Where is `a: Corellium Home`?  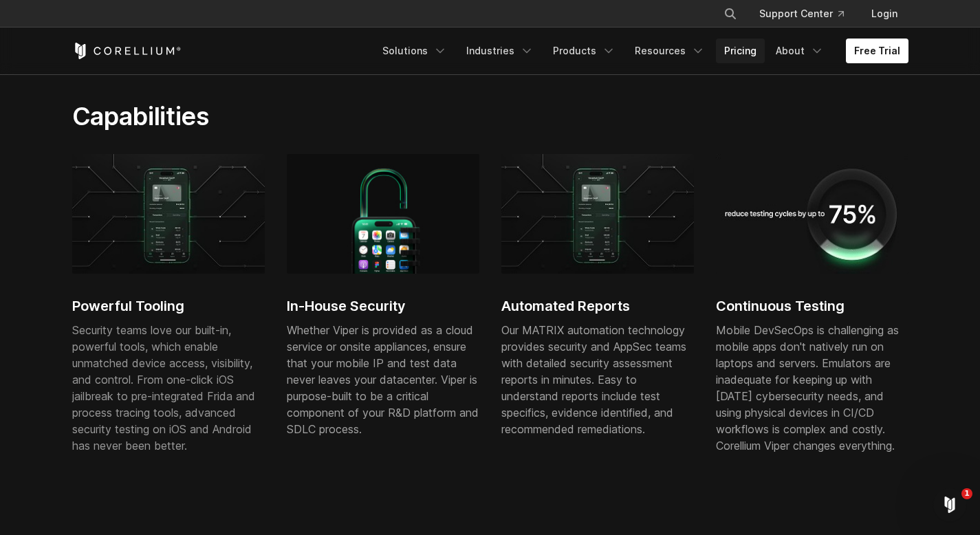 a: Corellium Home is located at coordinates (127, 51).